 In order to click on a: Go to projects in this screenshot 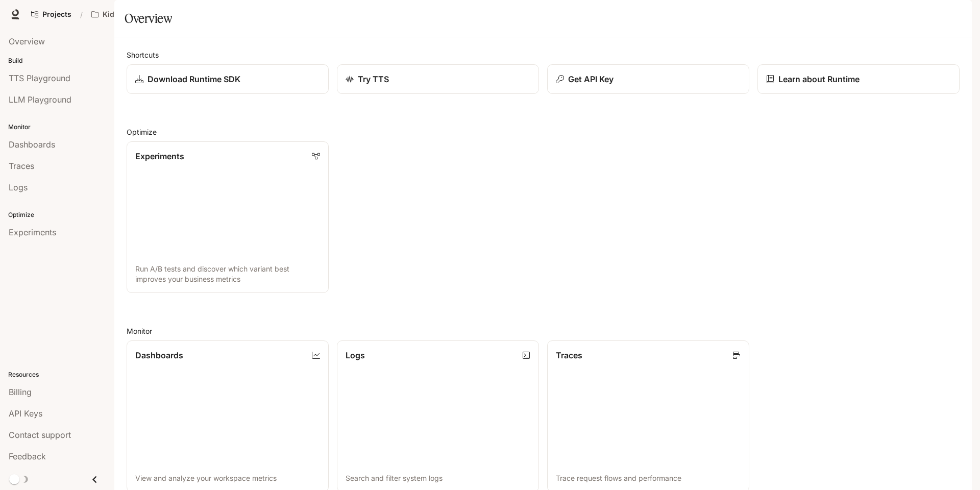, I will do `click(51, 14)`.